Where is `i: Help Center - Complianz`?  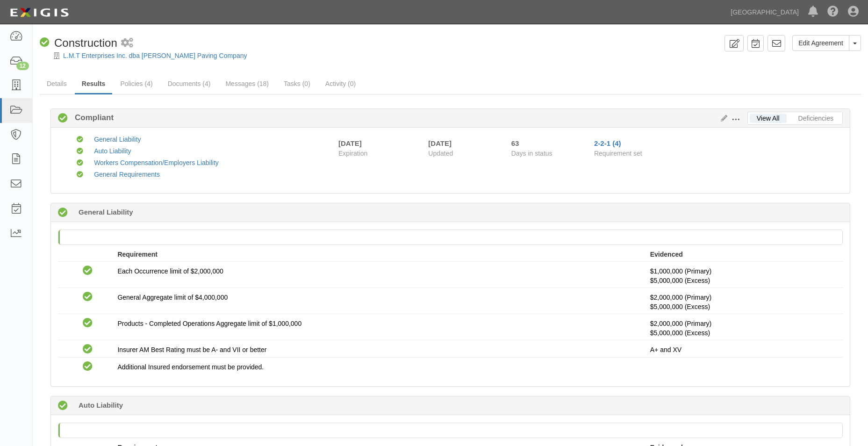
i: Help Center - Complianz is located at coordinates (833, 12).